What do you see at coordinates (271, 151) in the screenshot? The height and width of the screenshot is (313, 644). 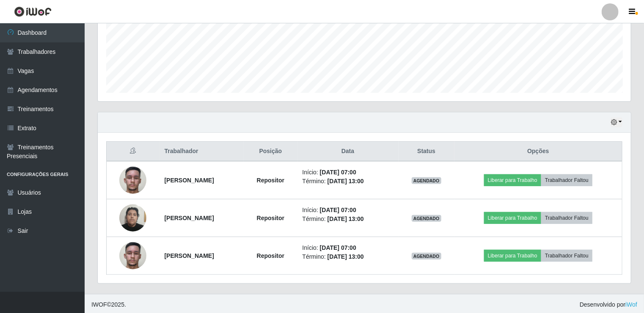 I see `th: Posição` at bounding box center [271, 151].